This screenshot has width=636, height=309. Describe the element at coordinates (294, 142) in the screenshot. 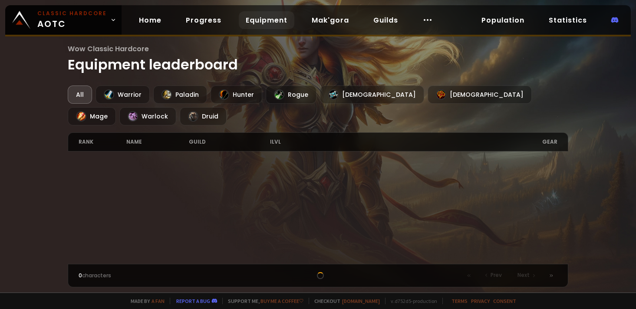

I see `div: ilvl` at that location.